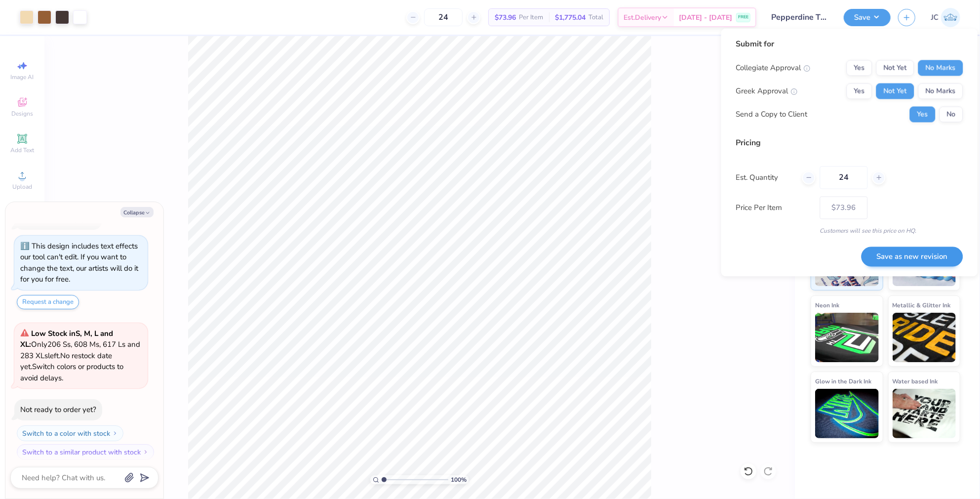  What do you see at coordinates (22, 113) in the screenshot?
I see `span: Designs` at bounding box center [22, 113].